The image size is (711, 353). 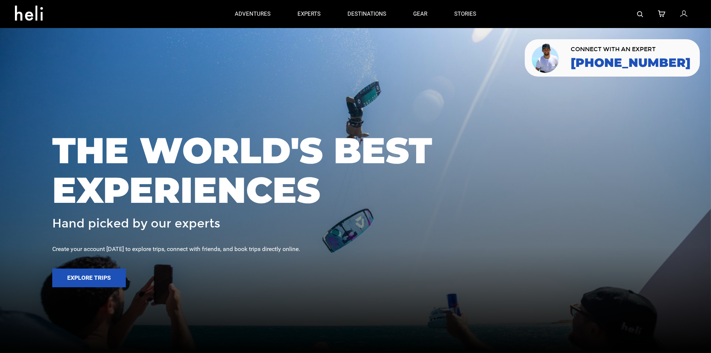 What do you see at coordinates (309, 14) in the screenshot?
I see `p: experts` at bounding box center [309, 14].